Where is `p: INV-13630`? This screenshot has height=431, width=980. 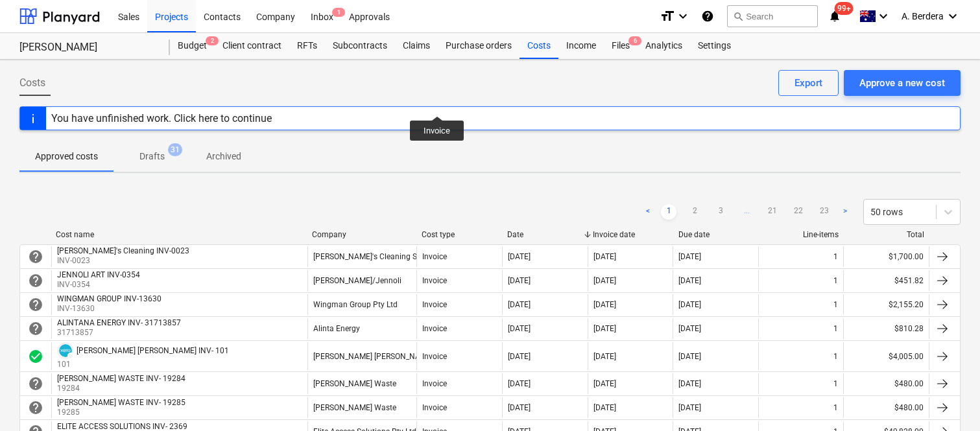
p: INV-13630 is located at coordinates (110, 308).